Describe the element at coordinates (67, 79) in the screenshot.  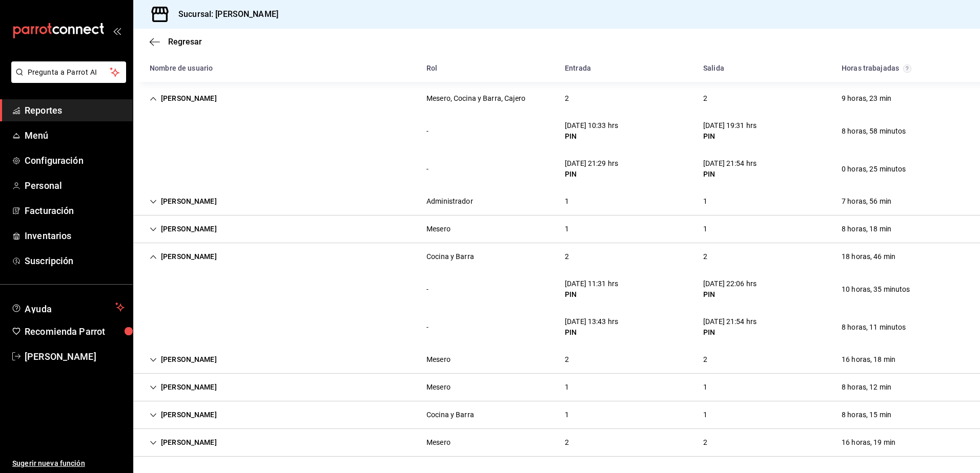
I see `a: Pregunta a Parrot AI` at that location.